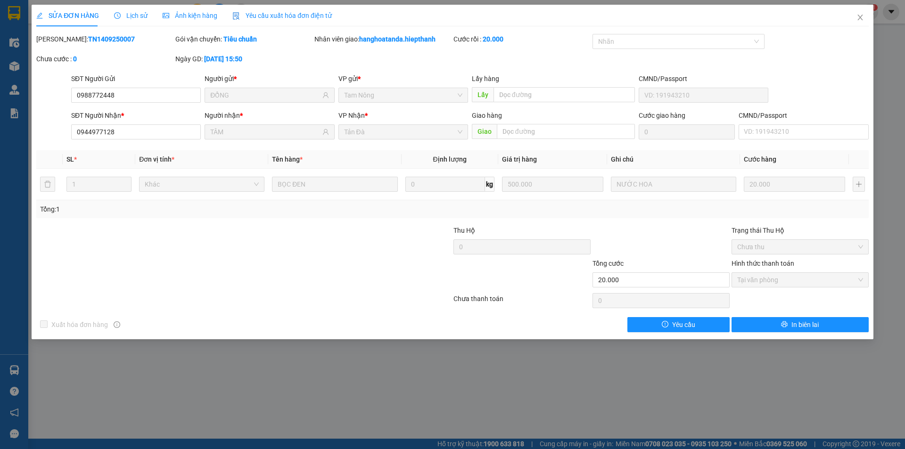 Image resolution: width=905 pixels, height=449 pixels. Describe the element at coordinates (522, 302) in the screenshot. I see `div: Chưa thanh toán` at that location.